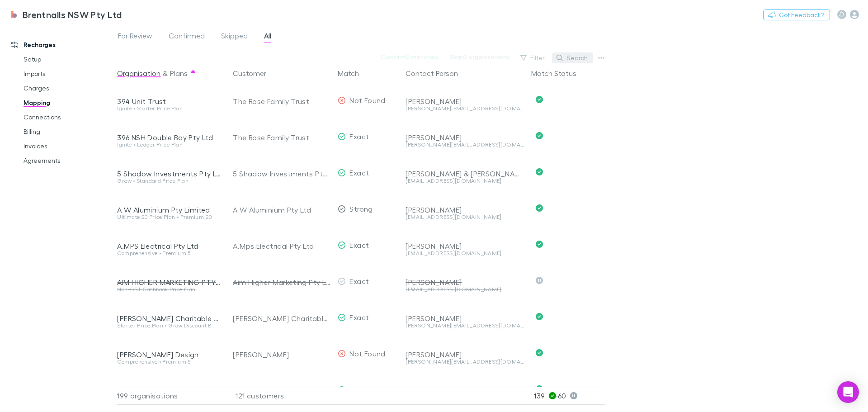  I want to click on div: Non-GST Cashbook Price Plan, so click(169, 289).